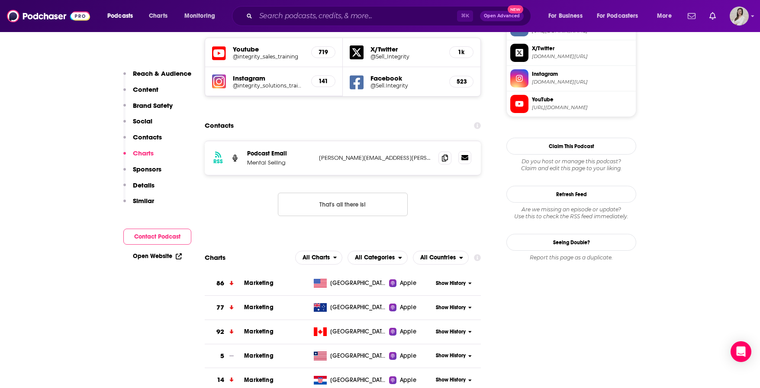 The image size is (760, 388). Describe the element at coordinates (220, 332) in the screenshot. I see `h3: 92` at that location.